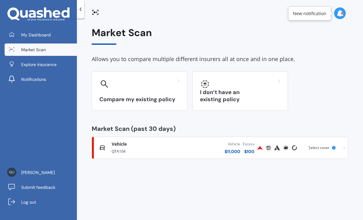 Image resolution: width=363 pixels, height=220 pixels. What do you see at coordinates (139, 99) in the screenshot?
I see `h3: Compare my existing policy` at bounding box center [139, 99].